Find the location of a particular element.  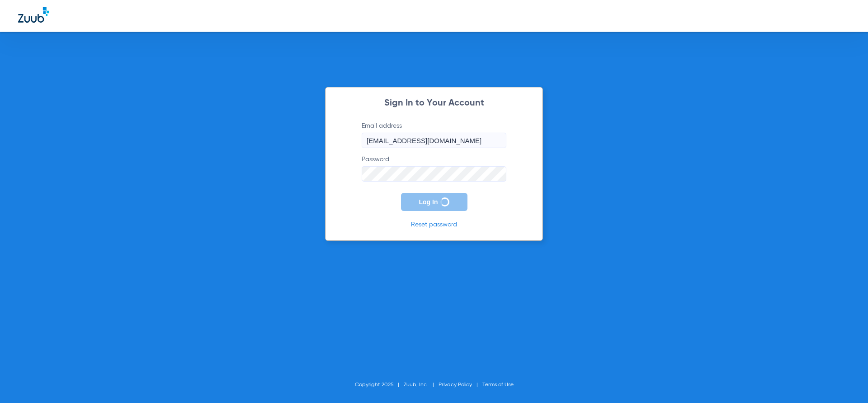

div: Chat Widget is located at coordinates (846, 381).